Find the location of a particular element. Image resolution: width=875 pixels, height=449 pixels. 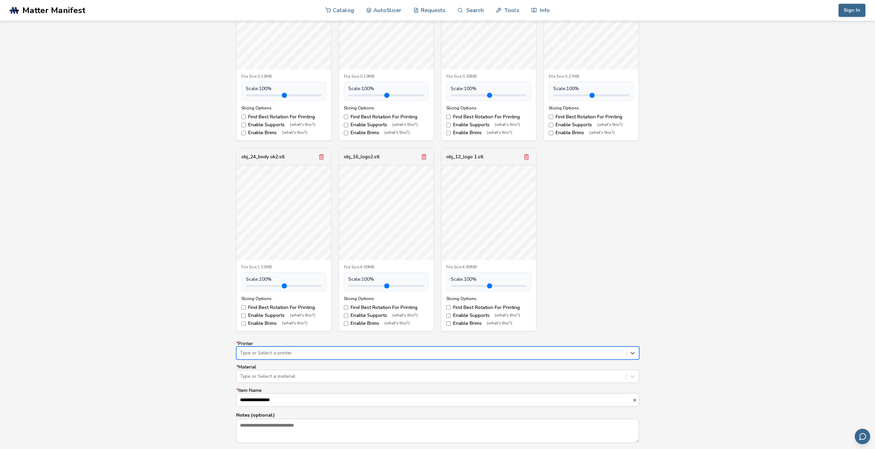

textarea: Notes (optional) is located at coordinates (438, 431).